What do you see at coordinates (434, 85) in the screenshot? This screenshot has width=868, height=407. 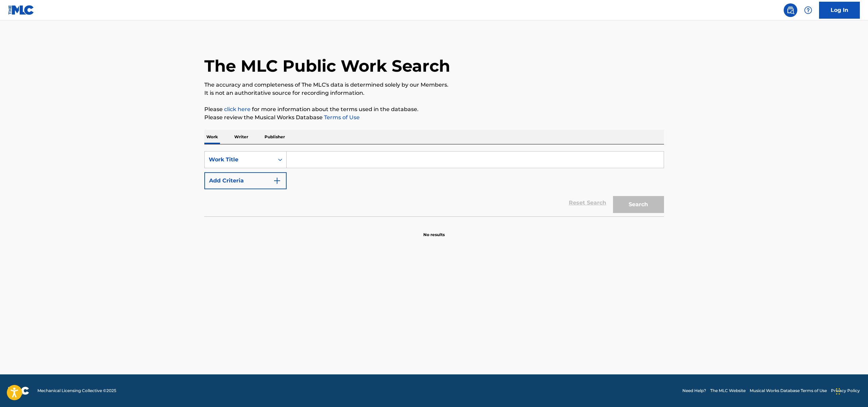 I see `p: The accuracy and completeness of The MLC's data is determined solely by our Members.` at bounding box center [434, 85].